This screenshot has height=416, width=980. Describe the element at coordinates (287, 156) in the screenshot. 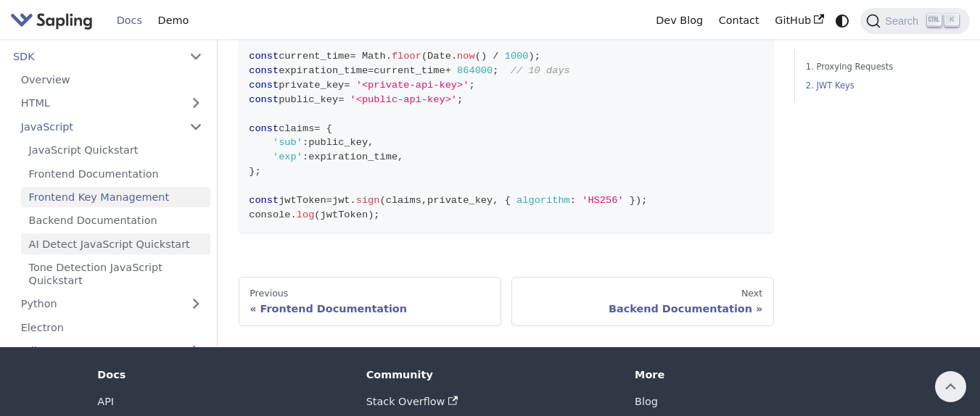

I see `span: 'exp'` at that location.